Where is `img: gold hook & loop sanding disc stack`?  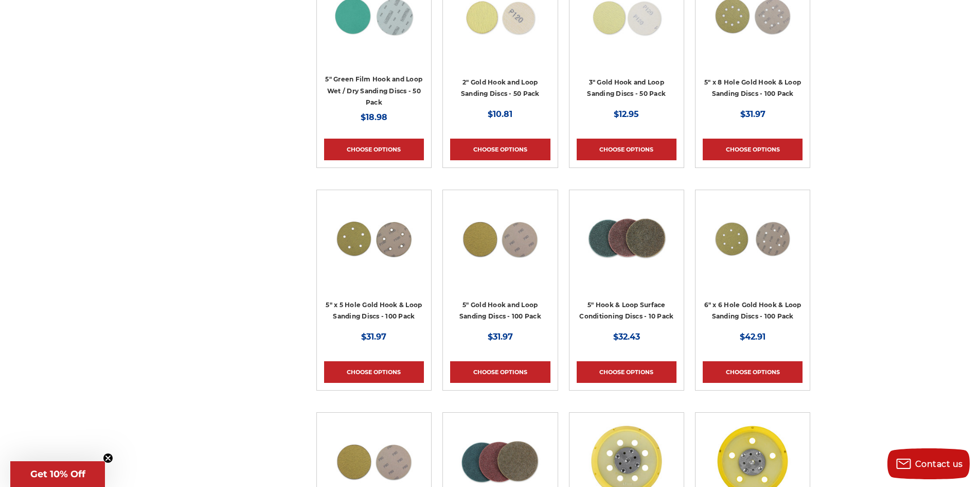
img: gold hook & loop sanding disc stack is located at coordinates (500, 239).